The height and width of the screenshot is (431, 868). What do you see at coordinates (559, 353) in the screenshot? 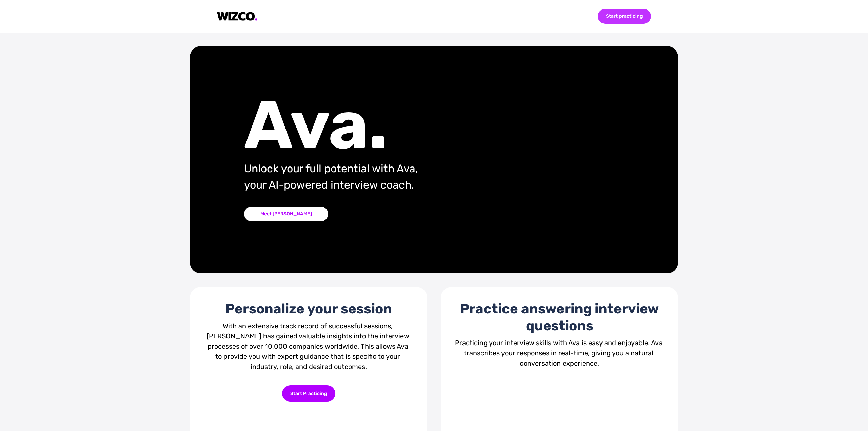
I see `div: Practicing your interview skills with Ava is easy and enjoyable. Ava transcribes your responses i...` at bounding box center [559, 353].